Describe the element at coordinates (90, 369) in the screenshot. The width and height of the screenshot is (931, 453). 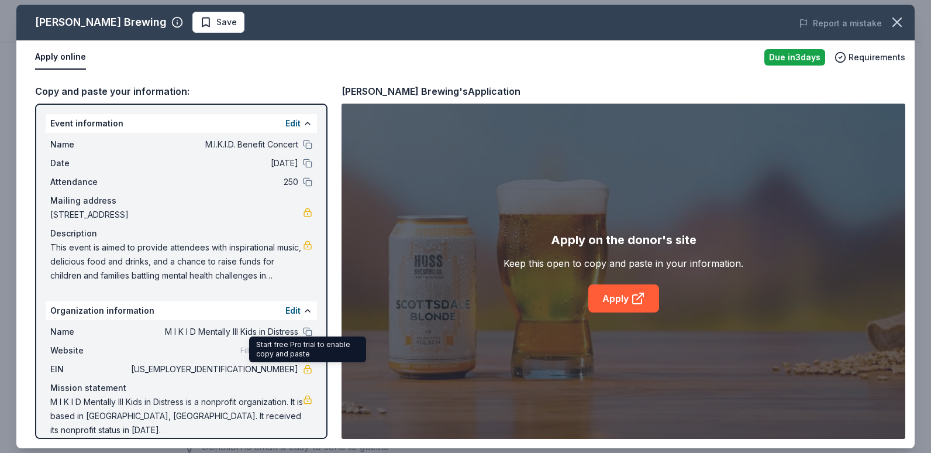
I see `span: EIN` at that location.